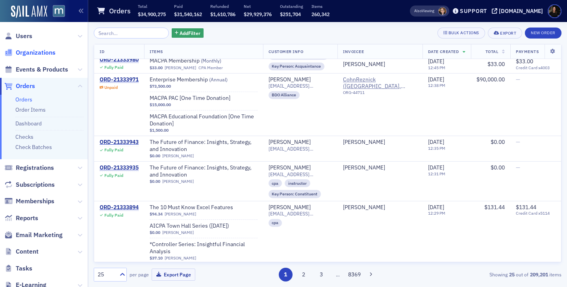  What do you see at coordinates (295, 194) in the screenshot?
I see `div: Key Person: Constituent` at bounding box center [295, 194].